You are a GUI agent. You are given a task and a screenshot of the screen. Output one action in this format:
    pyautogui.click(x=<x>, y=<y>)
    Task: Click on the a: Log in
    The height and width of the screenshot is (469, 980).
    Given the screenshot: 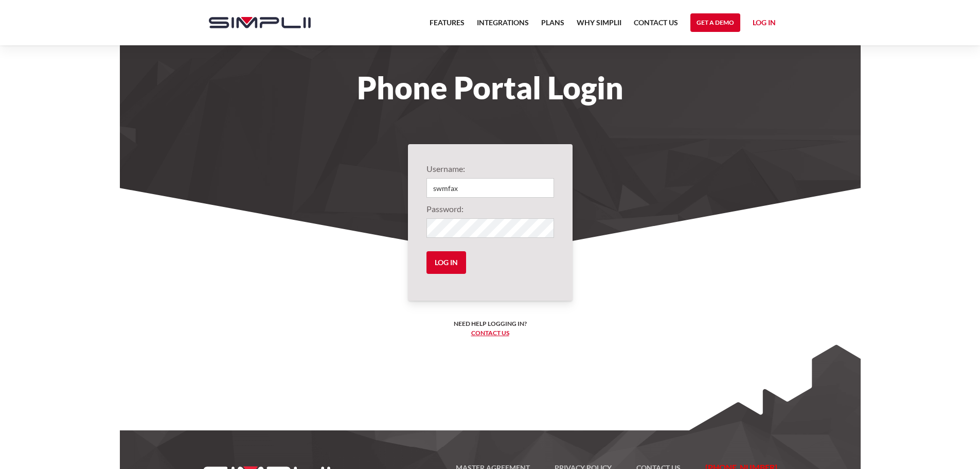 What is the action you would take?
    pyautogui.click(x=764, y=25)
    